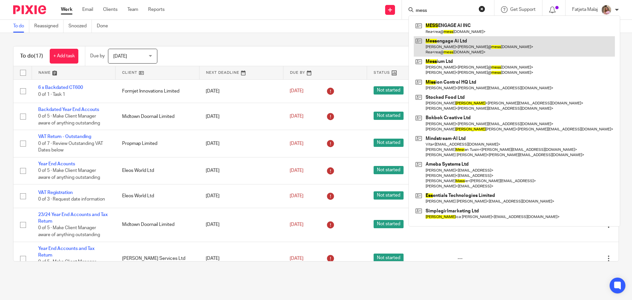 This screenshot has width=632, height=300. I want to click on a: Work, so click(67, 10).